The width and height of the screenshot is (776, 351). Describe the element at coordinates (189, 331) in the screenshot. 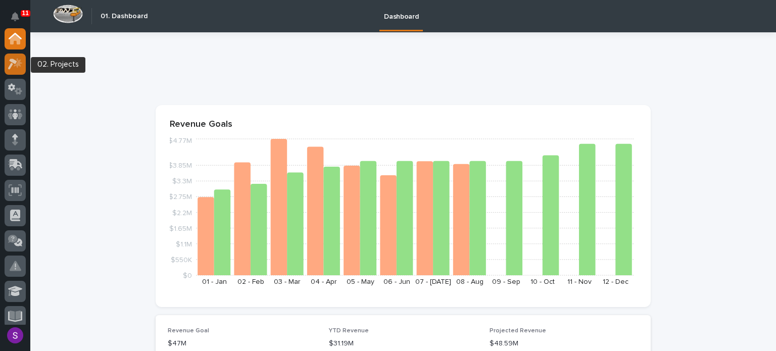

I see `span: Revenue Goal` at that location.